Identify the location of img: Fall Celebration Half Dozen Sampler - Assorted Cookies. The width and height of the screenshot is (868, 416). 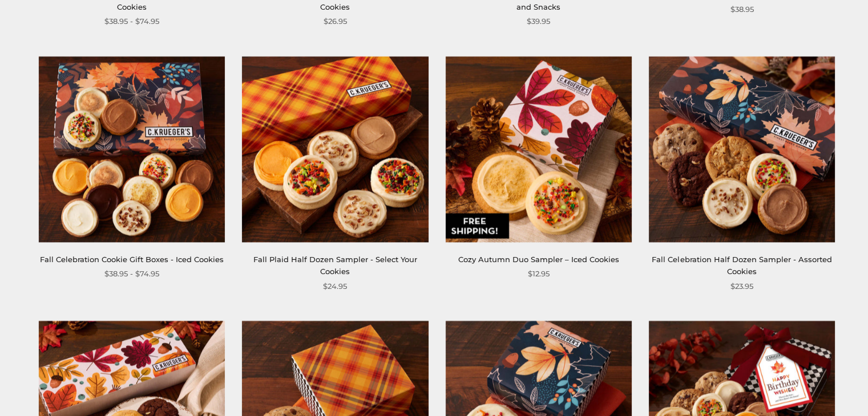
(742, 149).